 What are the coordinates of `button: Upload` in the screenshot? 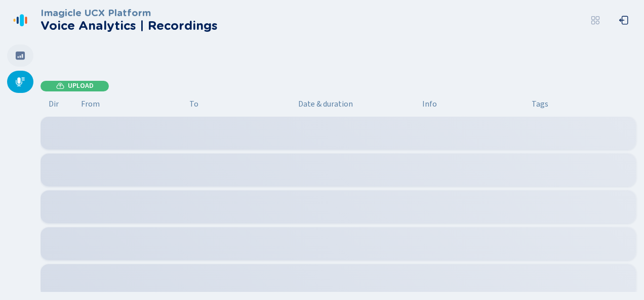 It's located at (74, 86).